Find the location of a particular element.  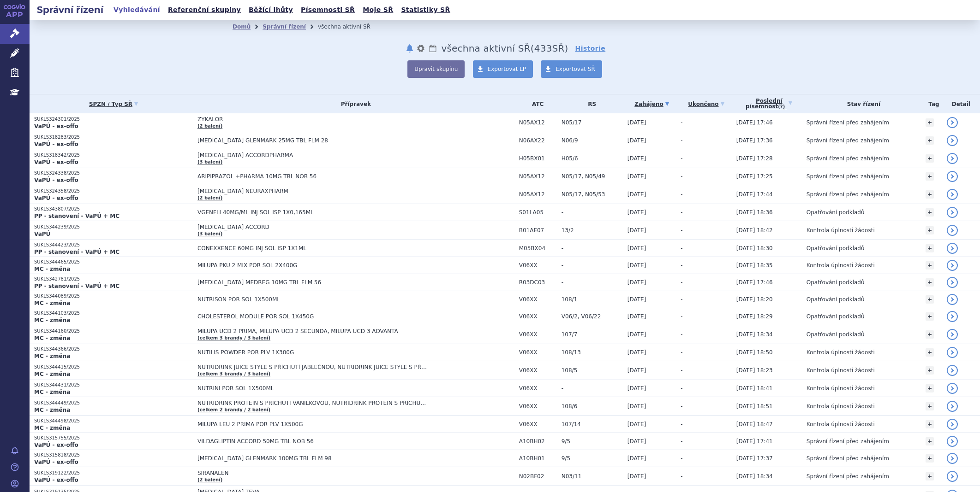

span: ARIPIPRAZOL +PHARMA 10MG TBL NOB 56 is located at coordinates (313, 176).